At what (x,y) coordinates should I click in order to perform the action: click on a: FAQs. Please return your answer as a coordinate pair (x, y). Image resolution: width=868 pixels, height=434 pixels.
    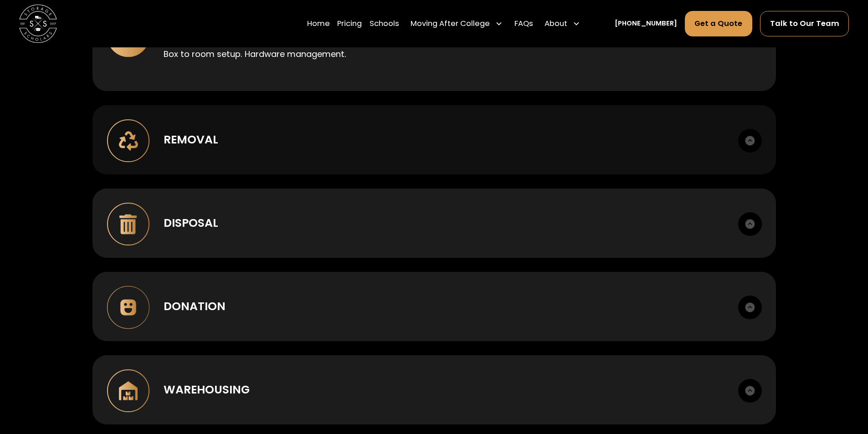
    Looking at the image, I should click on (523, 24).